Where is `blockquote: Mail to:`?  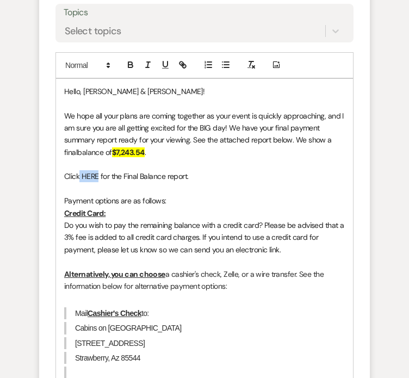 blockquote: Mail to: is located at coordinates (204, 313).